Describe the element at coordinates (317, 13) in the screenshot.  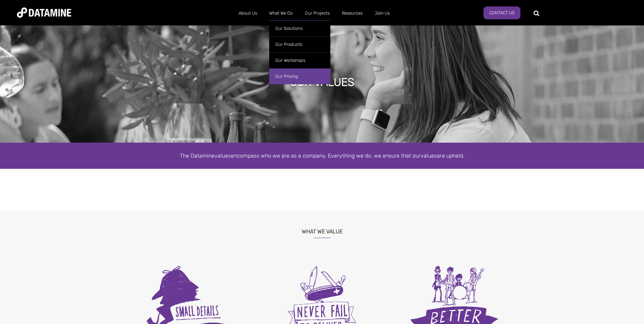
I see `a: Our Projects` at that location.